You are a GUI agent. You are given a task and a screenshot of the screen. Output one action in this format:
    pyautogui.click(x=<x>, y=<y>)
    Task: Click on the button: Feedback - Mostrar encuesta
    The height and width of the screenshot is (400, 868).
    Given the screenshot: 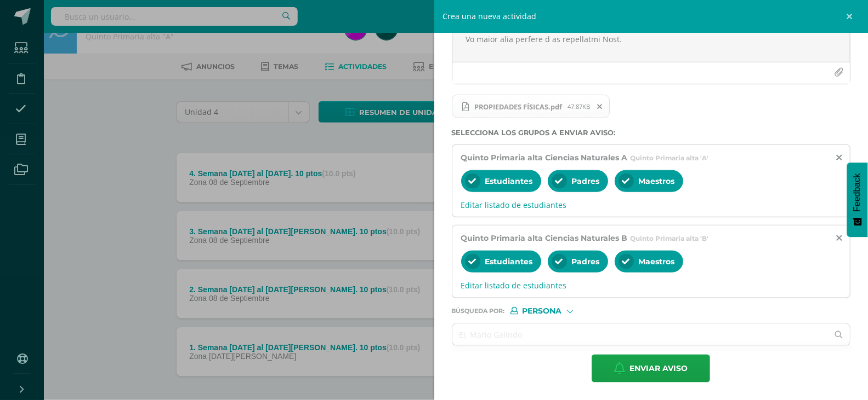 What is the action you would take?
    pyautogui.click(x=858, y=200)
    